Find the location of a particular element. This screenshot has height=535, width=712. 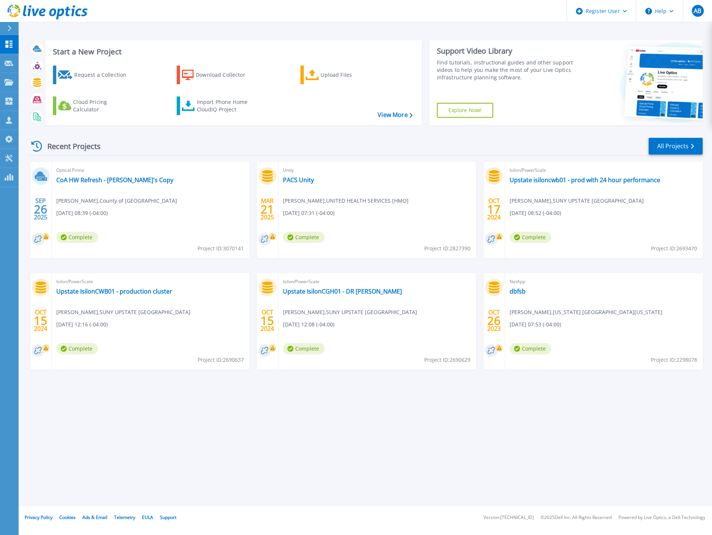

div: Request a Collection is located at coordinates (104, 75).